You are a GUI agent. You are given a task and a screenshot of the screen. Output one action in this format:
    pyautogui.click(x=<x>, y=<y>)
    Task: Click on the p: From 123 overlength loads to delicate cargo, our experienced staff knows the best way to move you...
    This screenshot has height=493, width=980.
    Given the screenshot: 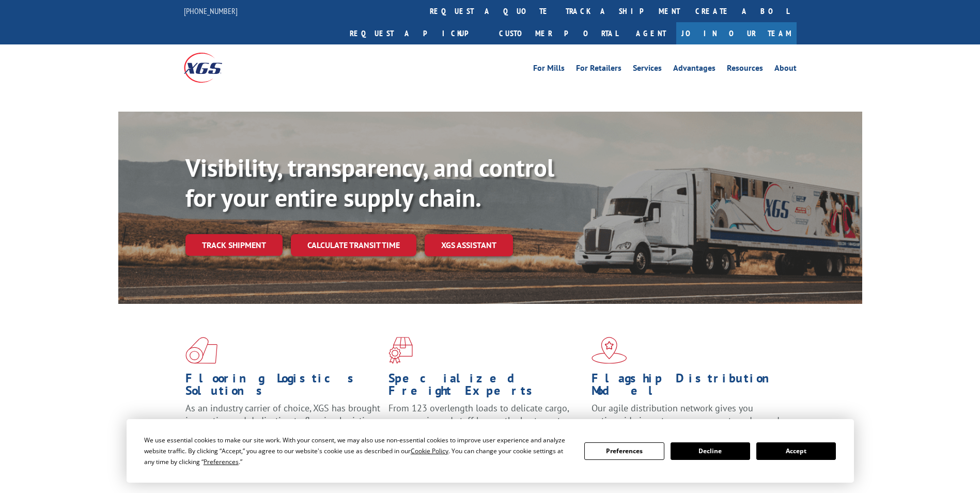 What is the action you would take?
    pyautogui.click(x=486, y=425)
    